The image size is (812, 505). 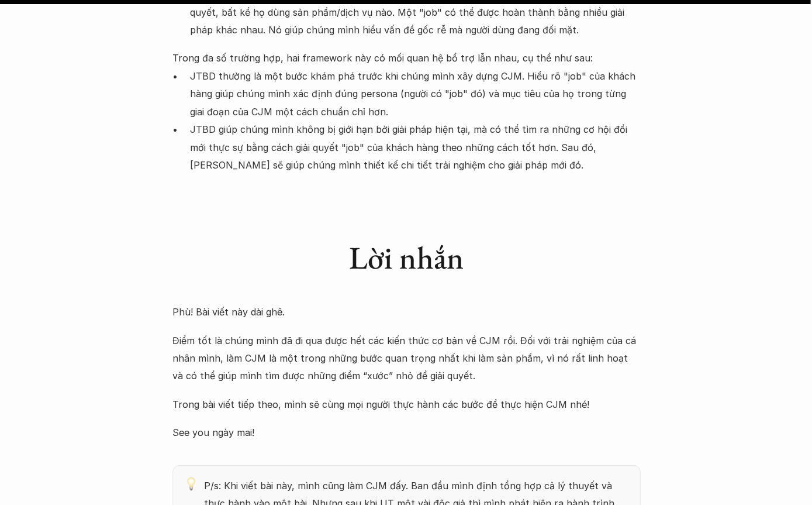 I want to click on p: JTBD giúp chúng mình không bị giới hạn bởi giải pháp hiện tại, mà có thể tìm ra những cơ hội đổi ..., so click(x=415, y=147).